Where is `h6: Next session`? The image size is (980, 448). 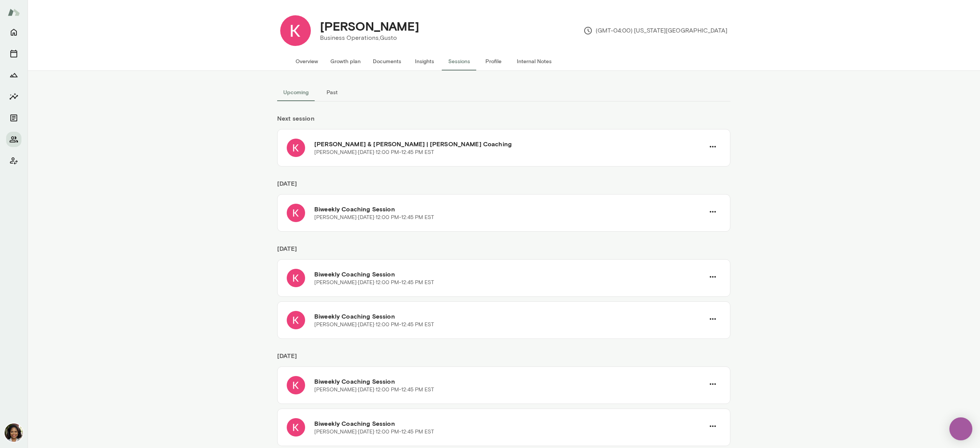
h6: Next session is located at coordinates (503, 121).